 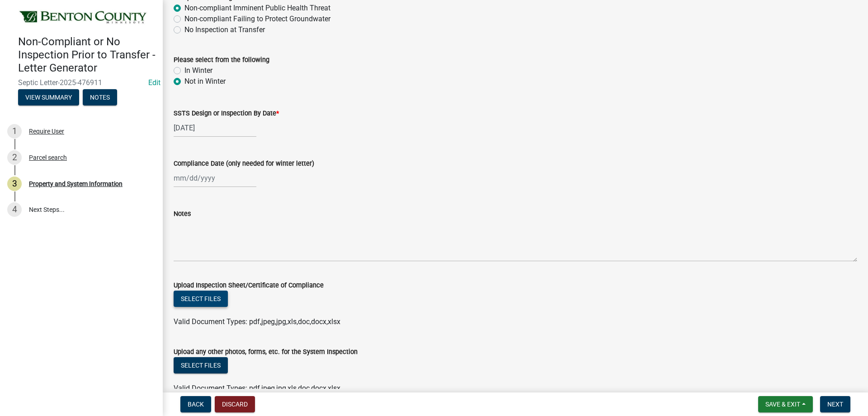 I want to click on label: Notes, so click(x=182, y=214).